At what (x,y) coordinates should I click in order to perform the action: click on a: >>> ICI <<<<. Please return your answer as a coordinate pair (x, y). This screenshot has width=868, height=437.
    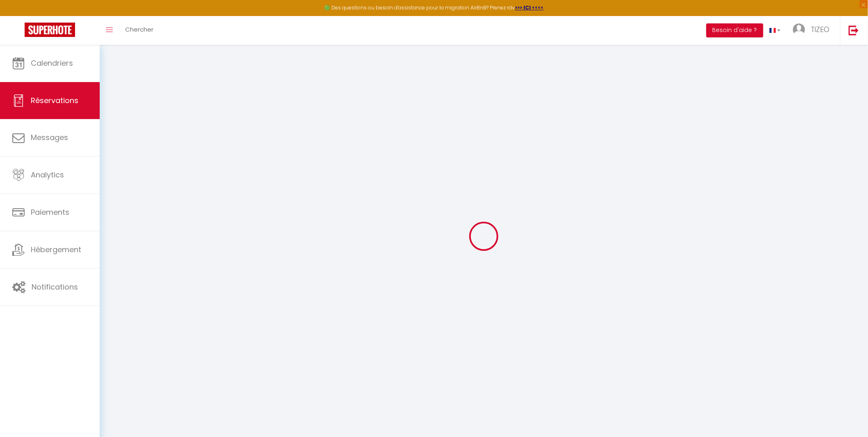
    Looking at the image, I should click on (529, 7).